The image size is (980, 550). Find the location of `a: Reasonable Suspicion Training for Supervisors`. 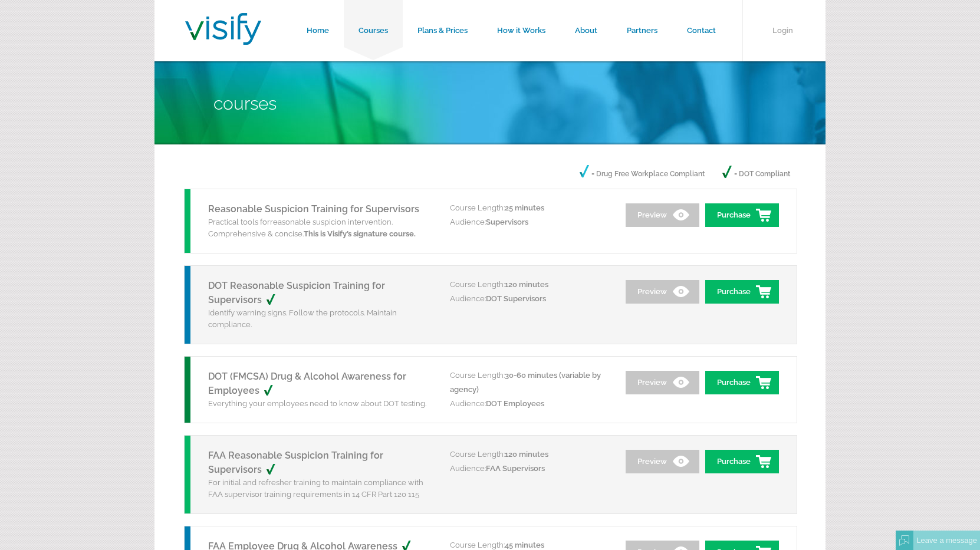

a: Reasonable Suspicion Training for Supervisors is located at coordinates (314, 208).